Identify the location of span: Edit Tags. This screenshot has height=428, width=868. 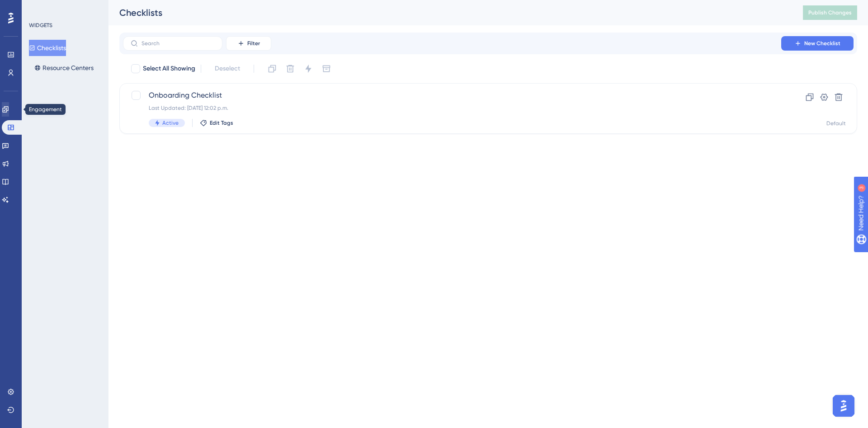
(221, 123).